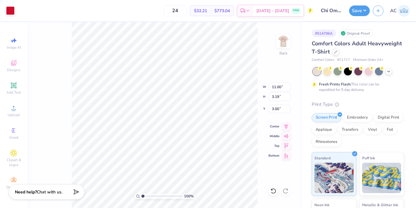 The image size is (416, 208). I want to click on span: Upload, so click(14, 115).